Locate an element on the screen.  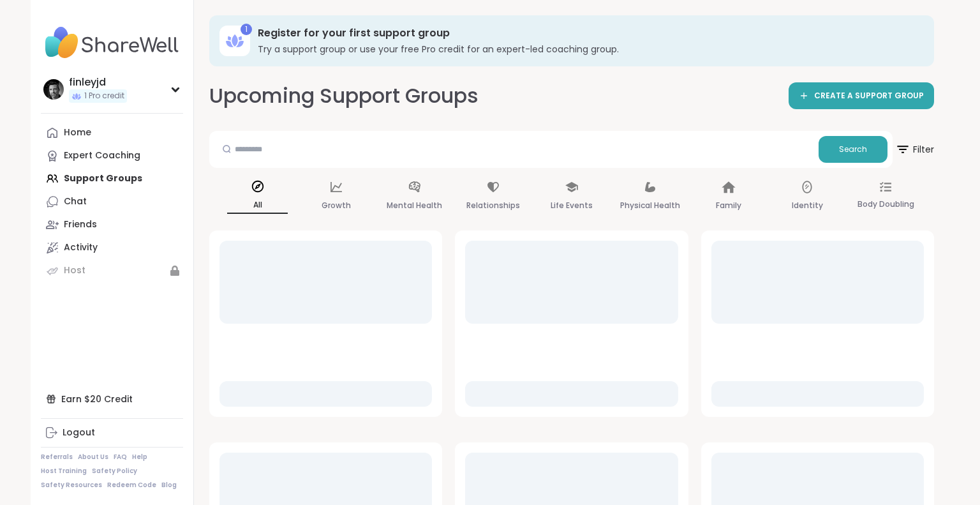
span: Filter is located at coordinates (915, 150).